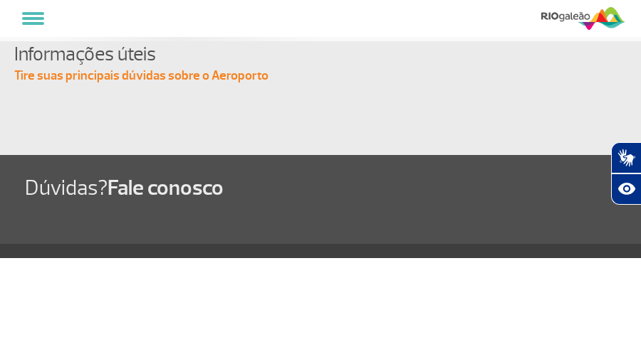 The width and height of the screenshot is (641, 364). Describe the element at coordinates (328, 54) in the screenshot. I see `h4: Informações úteis` at that location.